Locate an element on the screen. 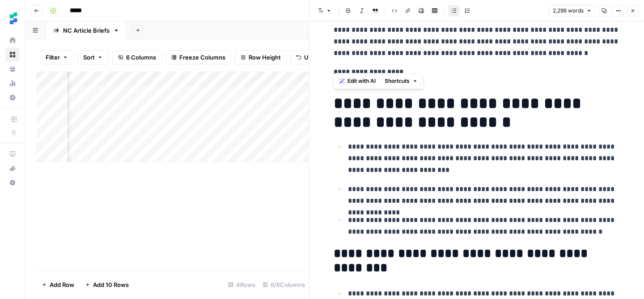 The width and height of the screenshot is (644, 299). a: Settings is located at coordinates (13, 98).